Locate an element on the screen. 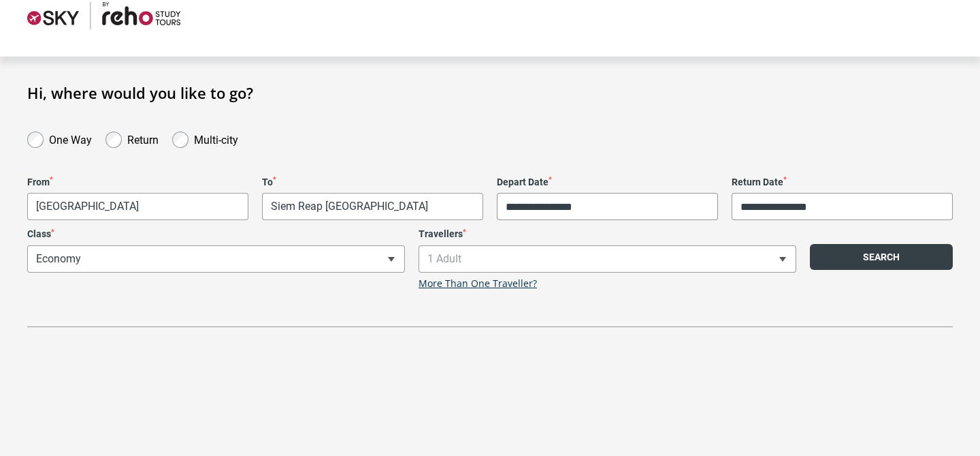 The height and width of the screenshot is (456, 980). a: More Than One Traveller? is located at coordinates (478, 283).